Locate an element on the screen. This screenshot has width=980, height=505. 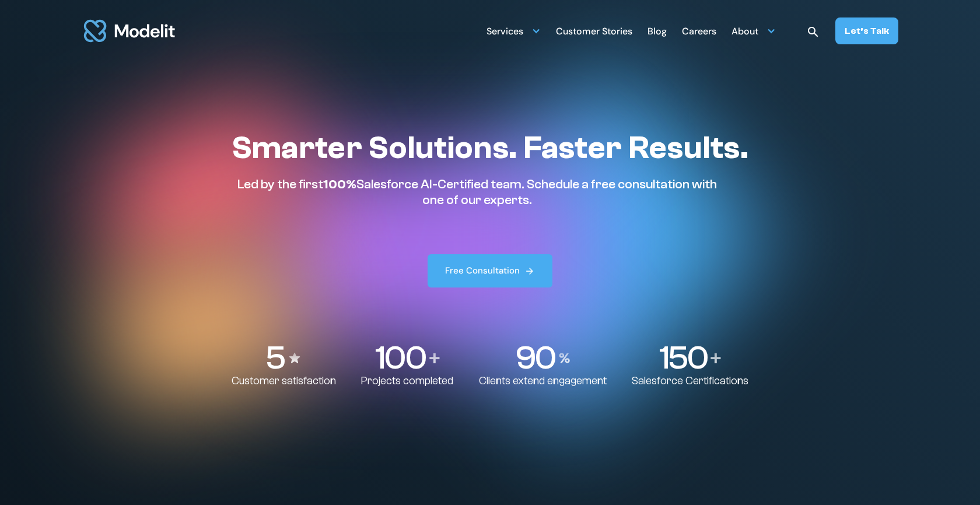
div: Careers is located at coordinates (699, 32).